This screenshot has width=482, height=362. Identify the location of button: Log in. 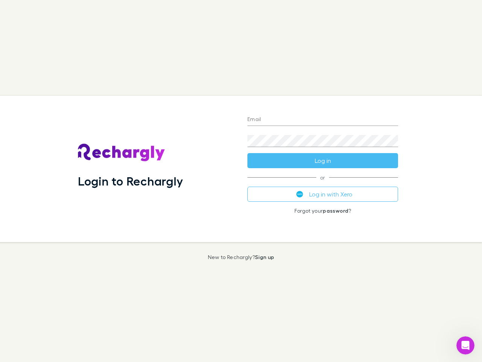
(323, 161).